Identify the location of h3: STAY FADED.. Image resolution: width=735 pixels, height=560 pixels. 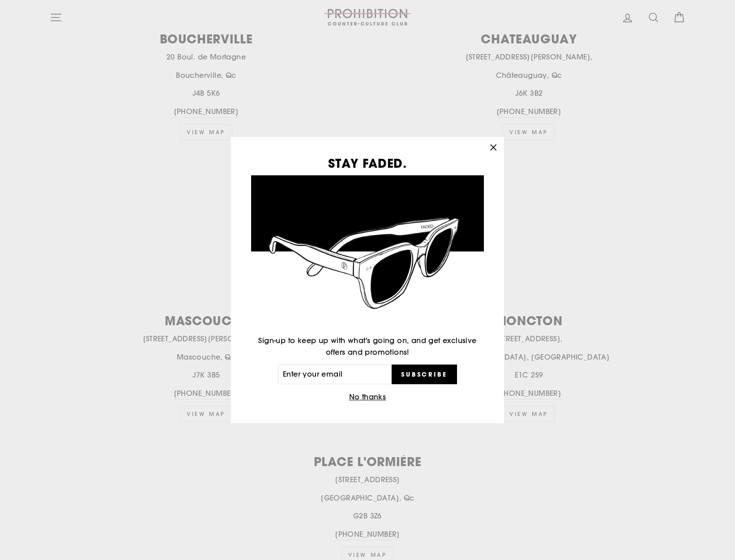
(367, 163).